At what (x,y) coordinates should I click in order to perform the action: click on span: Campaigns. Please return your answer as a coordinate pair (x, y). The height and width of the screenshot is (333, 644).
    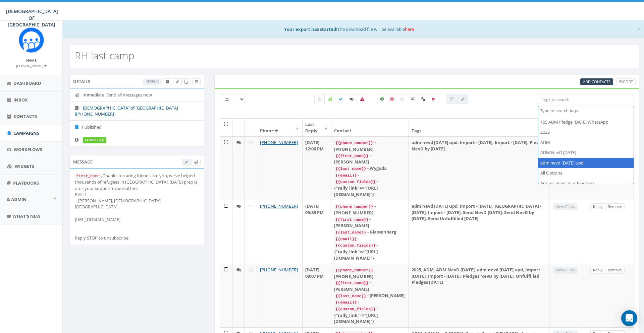
    Looking at the image, I should click on (26, 133).